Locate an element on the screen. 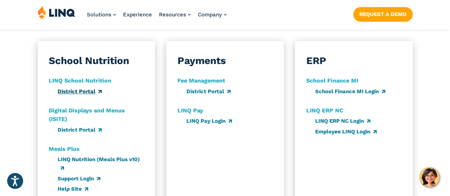  a: School Finance MI Login is located at coordinates (350, 92).